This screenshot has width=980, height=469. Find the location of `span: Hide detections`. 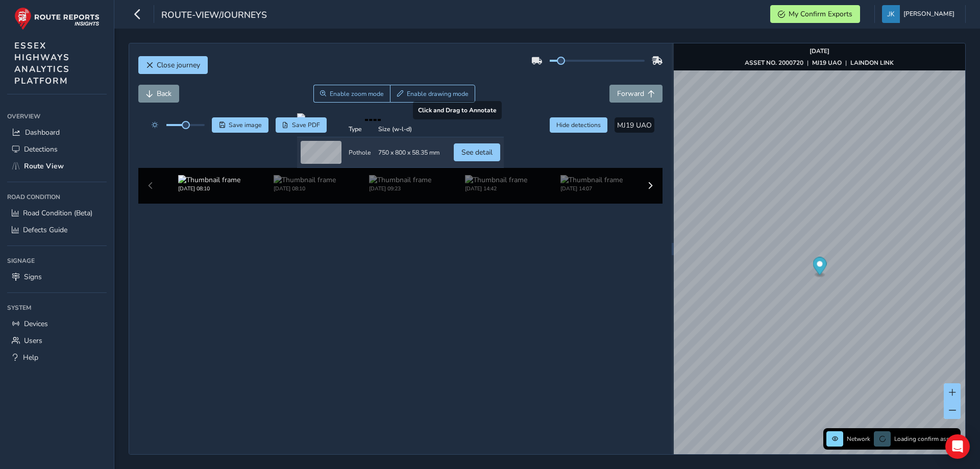

span: Hide detections is located at coordinates (578, 125).